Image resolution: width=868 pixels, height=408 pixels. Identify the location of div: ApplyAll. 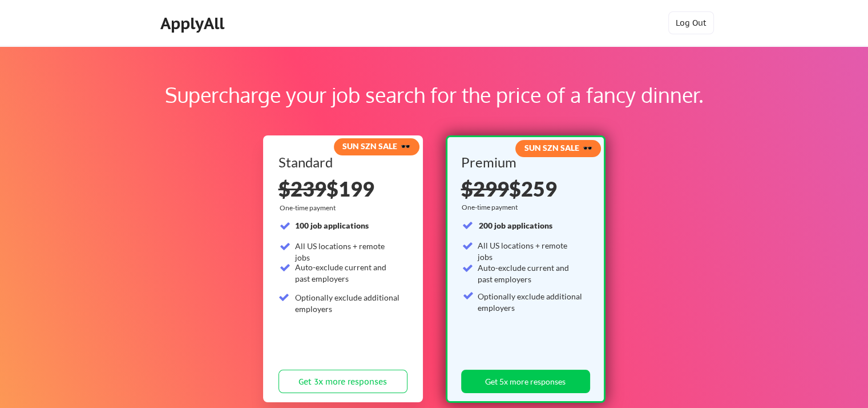
(194, 23).